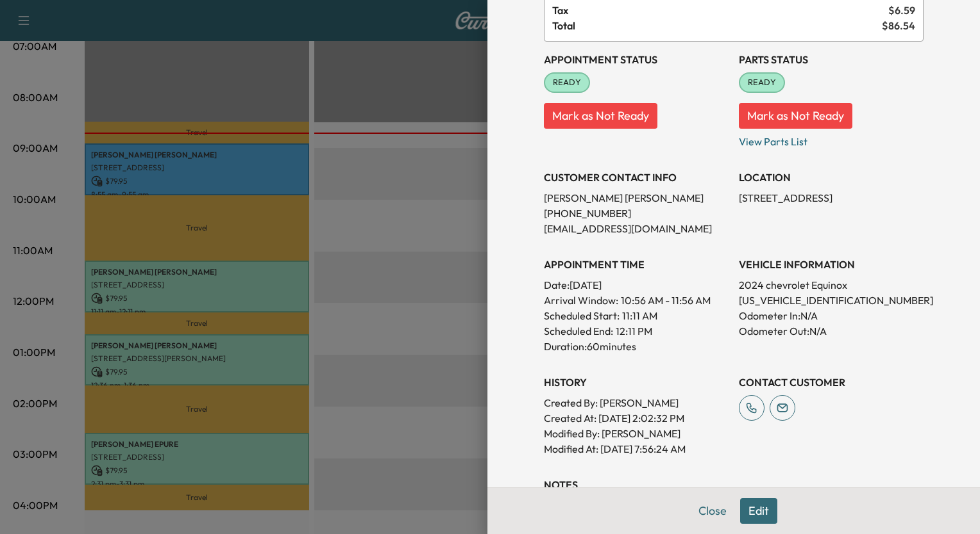 Image resolution: width=980 pixels, height=534 pixels. Describe the element at coordinates (831, 331) in the screenshot. I see `p: Odometer Out: N/A` at that location.